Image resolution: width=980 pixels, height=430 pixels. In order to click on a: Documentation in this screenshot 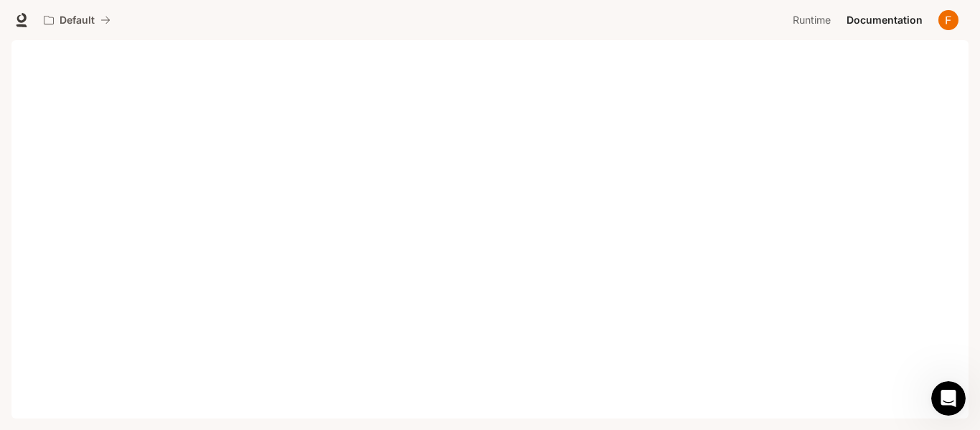, I will do `click(885, 20)`.